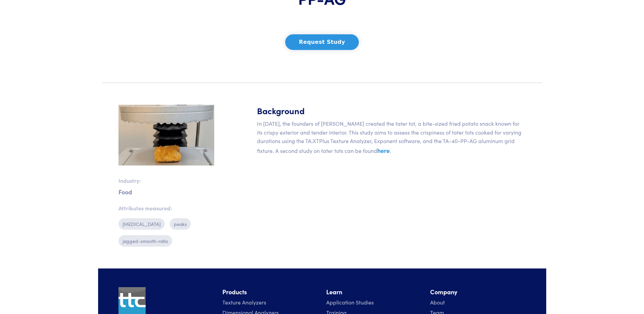  Describe the element at coordinates (244, 302) in the screenshot. I see `a: Texture Analyzers` at that location.